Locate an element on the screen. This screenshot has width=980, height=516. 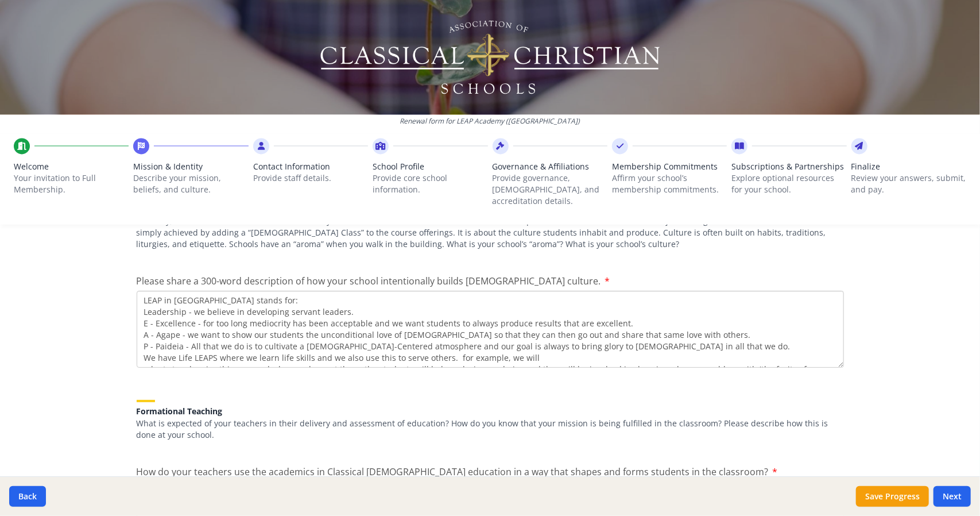
span: Membership Commitments is located at coordinates (670, 167).